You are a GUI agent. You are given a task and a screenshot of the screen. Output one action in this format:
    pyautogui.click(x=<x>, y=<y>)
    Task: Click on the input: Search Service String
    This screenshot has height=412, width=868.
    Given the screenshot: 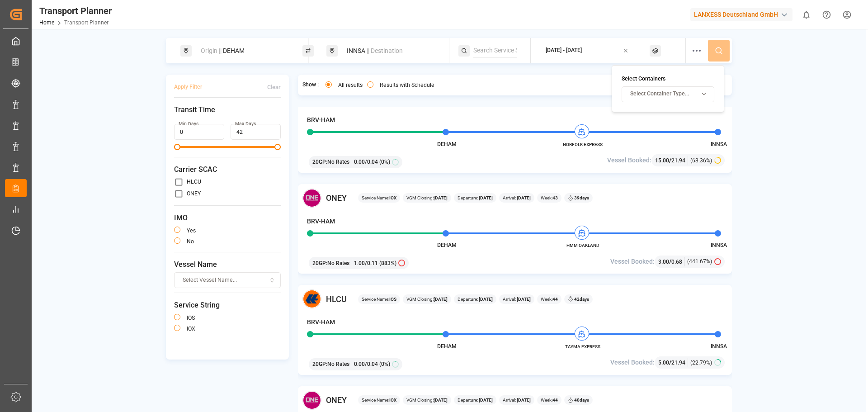 What is the action you would take?
    pyautogui.click(x=495, y=50)
    